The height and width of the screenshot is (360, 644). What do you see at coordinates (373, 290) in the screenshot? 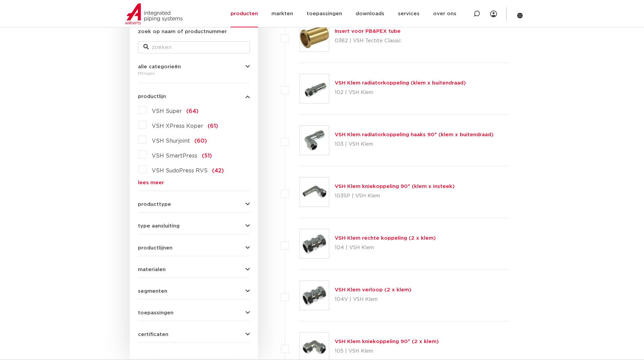
I see `a: VSH Klem verloop (2 x klem)` at bounding box center [373, 290].